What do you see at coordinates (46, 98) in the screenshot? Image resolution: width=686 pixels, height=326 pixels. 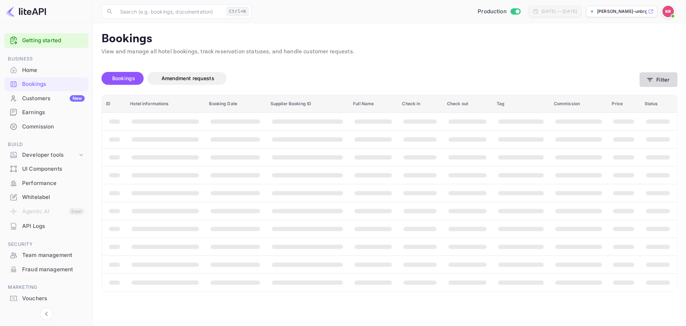 I see `div: CustomersNew` at bounding box center [46, 98].